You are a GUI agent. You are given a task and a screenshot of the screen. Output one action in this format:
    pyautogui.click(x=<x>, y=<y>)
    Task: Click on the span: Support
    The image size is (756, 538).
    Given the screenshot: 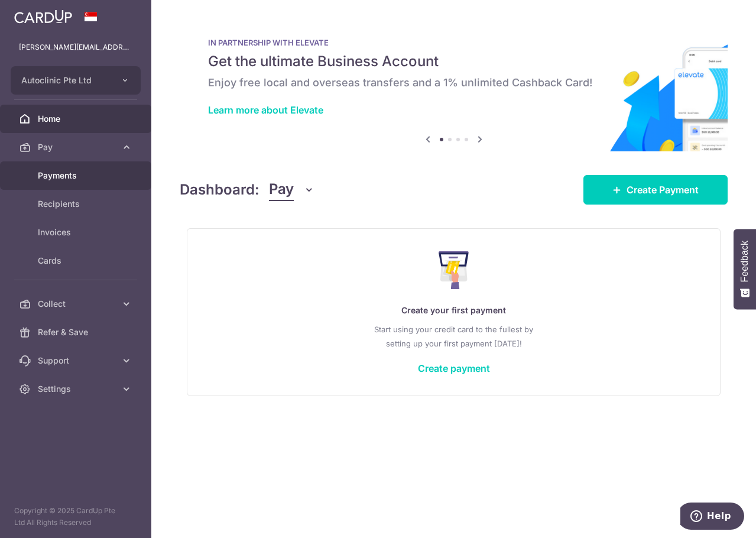 What is the action you would take?
    pyautogui.click(x=76, y=360)
    